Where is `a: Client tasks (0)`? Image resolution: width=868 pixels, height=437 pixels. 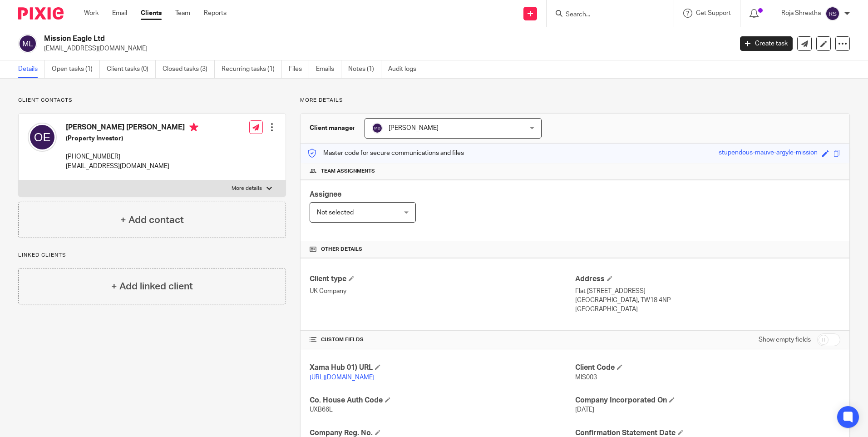 a: Client tasks (0) is located at coordinates (131, 69).